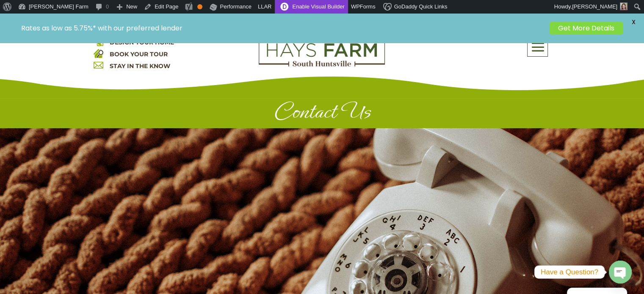 The image size is (644, 294). Describe the element at coordinates (586, 28) in the screenshot. I see `a: Get More Details` at that location.